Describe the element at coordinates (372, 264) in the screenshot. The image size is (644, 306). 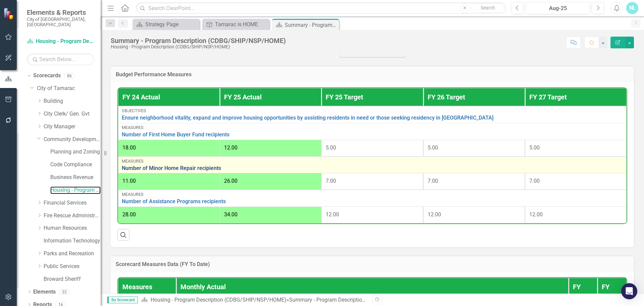
I see `h3: Scorecard Measures Data (FY To Date)` at that location.